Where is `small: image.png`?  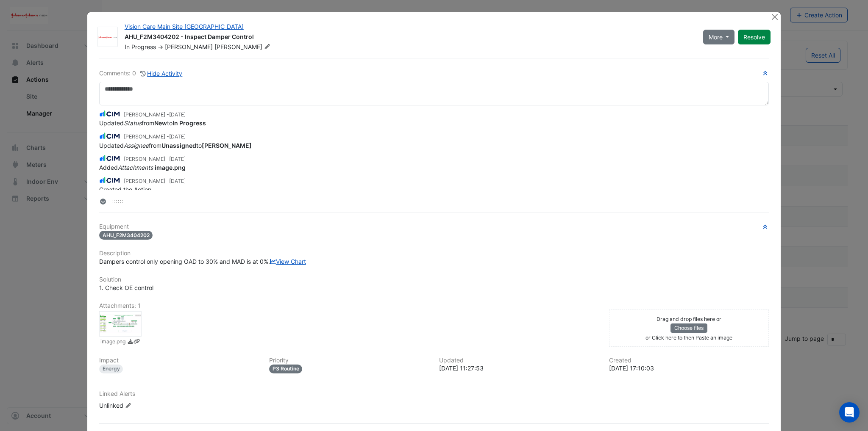
small: image.png is located at coordinates (113, 342).